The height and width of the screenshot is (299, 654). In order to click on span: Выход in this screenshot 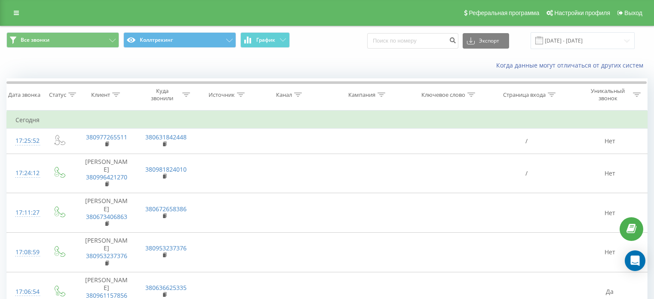, I will do `click(634, 13)`.